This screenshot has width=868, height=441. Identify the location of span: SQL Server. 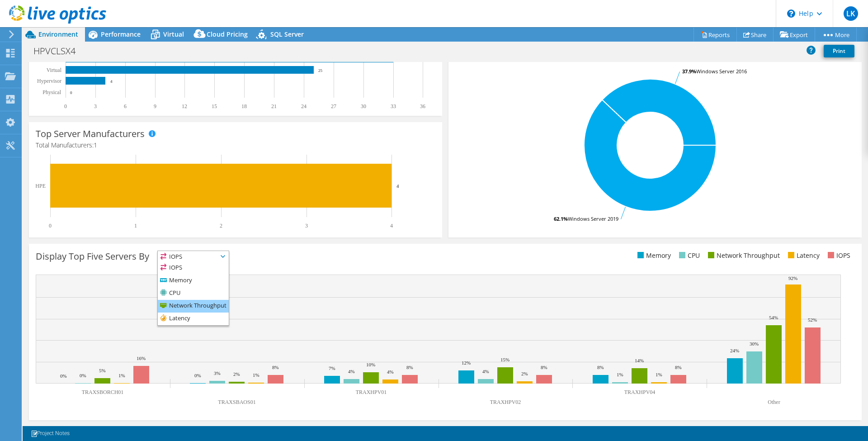
(287, 34).